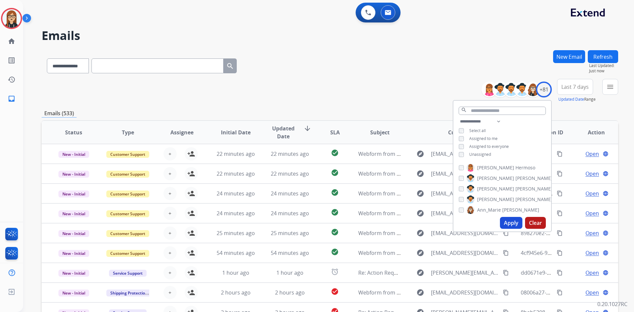  Describe the element at coordinates (535, 223) in the screenshot. I see `button: Clear` at that location.